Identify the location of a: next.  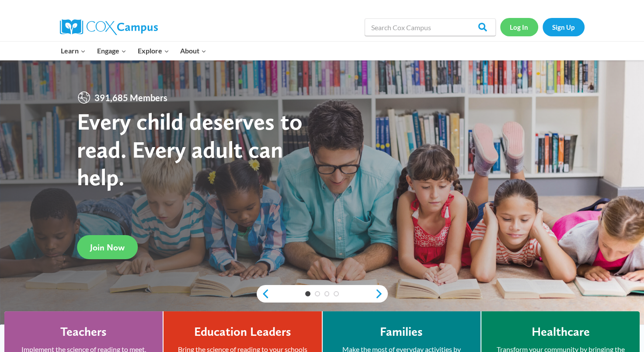
(381, 294).